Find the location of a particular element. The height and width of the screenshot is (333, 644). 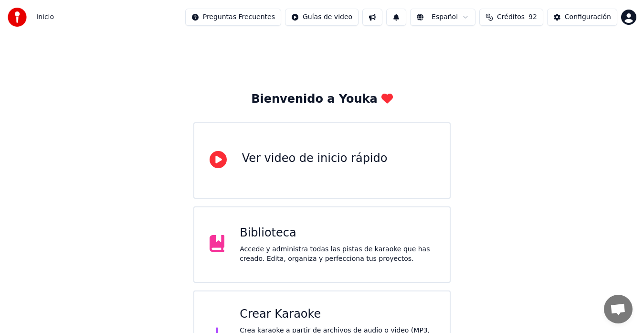

span: Inicio is located at coordinates (45, 17).